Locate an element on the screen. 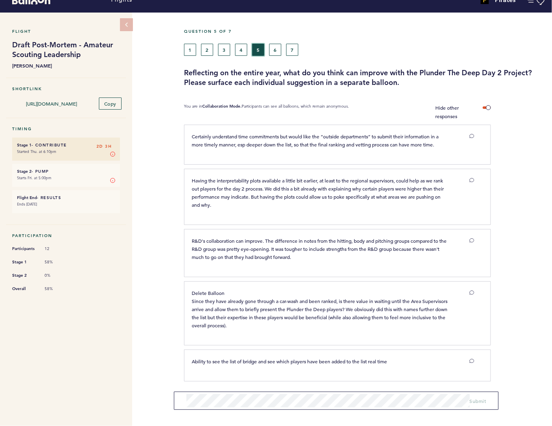  small: Stage 1 is located at coordinates (24, 145).